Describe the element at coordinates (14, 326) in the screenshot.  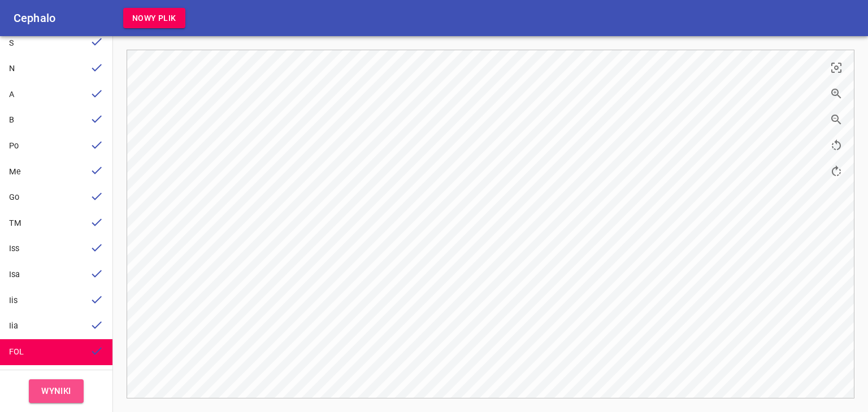
I see `span: Iia` at that location.